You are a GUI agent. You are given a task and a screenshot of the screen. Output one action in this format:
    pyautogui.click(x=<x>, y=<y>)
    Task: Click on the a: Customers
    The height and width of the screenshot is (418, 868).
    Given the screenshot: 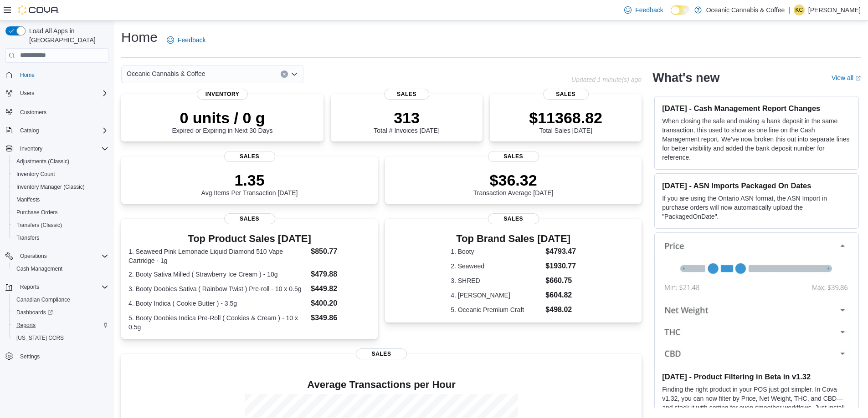 What is the action you would take?
    pyautogui.click(x=33, y=113)
    